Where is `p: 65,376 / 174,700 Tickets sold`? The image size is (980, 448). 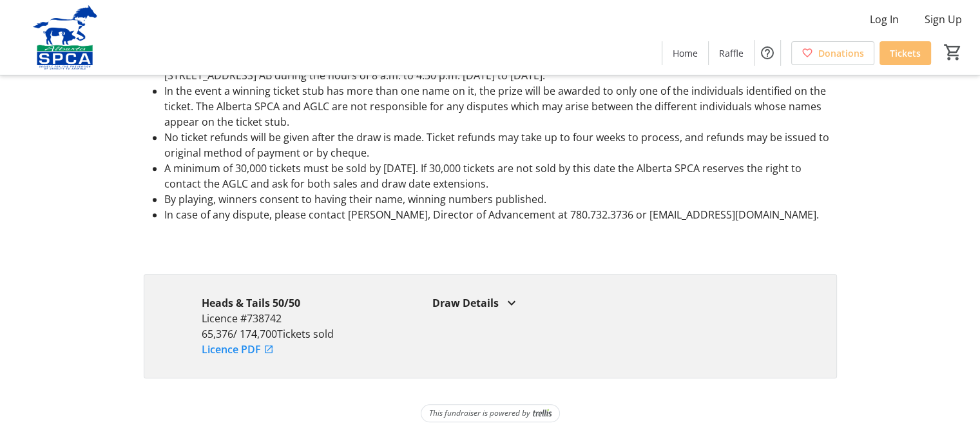 p: 65,376 / 174,700 Tickets sold is located at coordinates (288, 334).